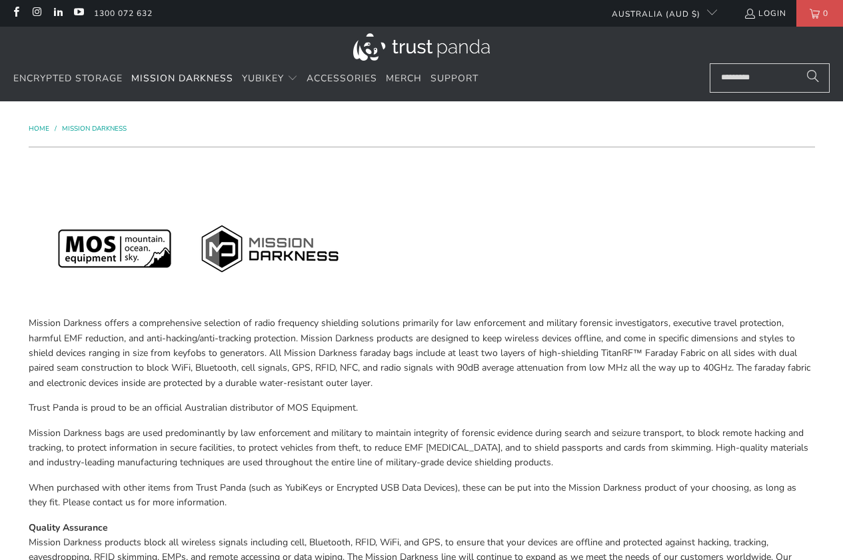 The height and width of the screenshot is (560, 843). What do you see at coordinates (342, 78) in the screenshot?
I see `span: Accessories` at bounding box center [342, 78].